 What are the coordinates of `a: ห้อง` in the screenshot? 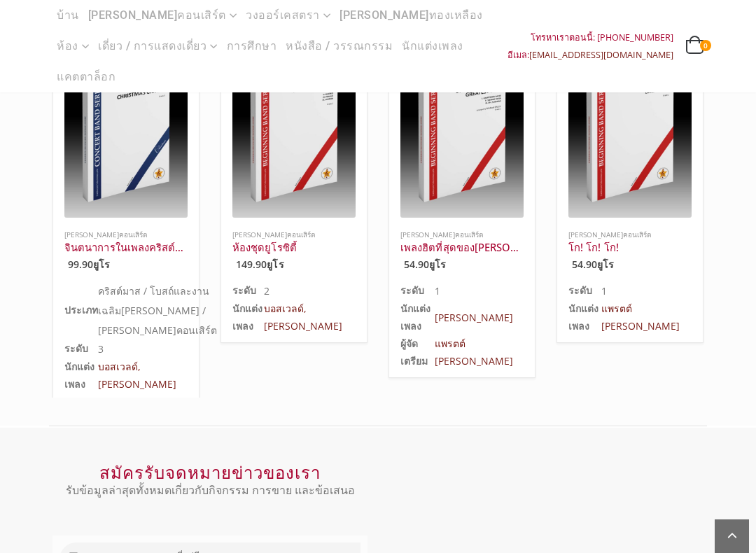 It's located at (73, 46).